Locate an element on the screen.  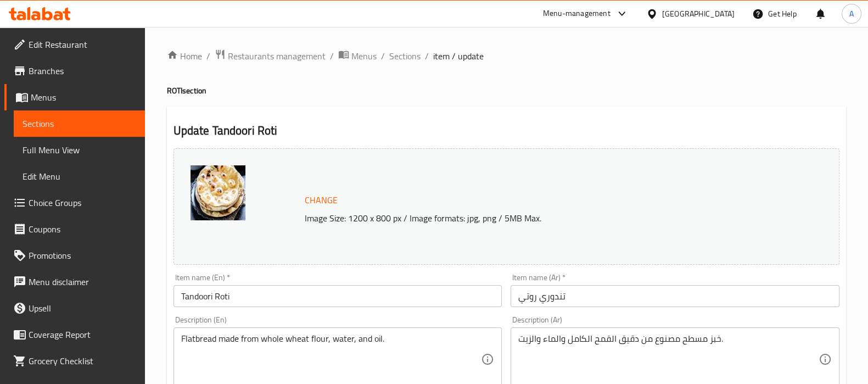
input: Enter name En is located at coordinates (338, 296).